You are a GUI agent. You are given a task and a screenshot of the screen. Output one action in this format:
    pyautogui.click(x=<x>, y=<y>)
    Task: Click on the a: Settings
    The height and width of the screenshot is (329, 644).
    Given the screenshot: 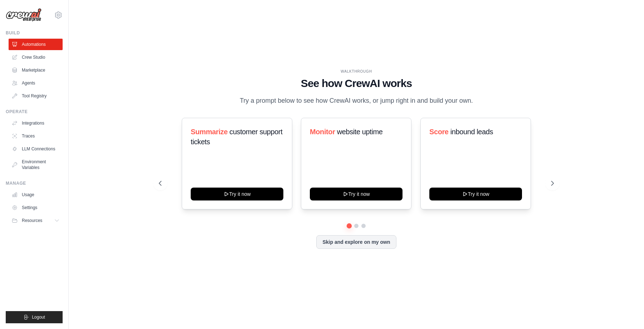 What is the action you would take?
    pyautogui.click(x=36, y=208)
    